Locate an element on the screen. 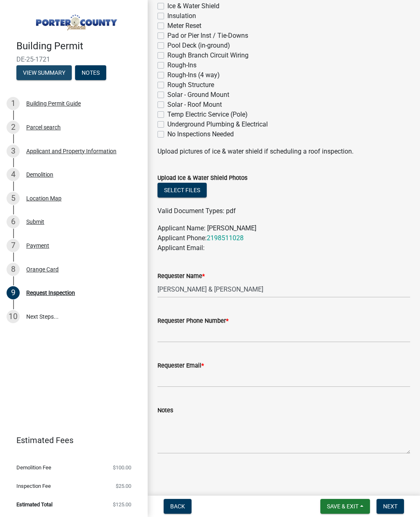  div: 5 is located at coordinates (13, 198).